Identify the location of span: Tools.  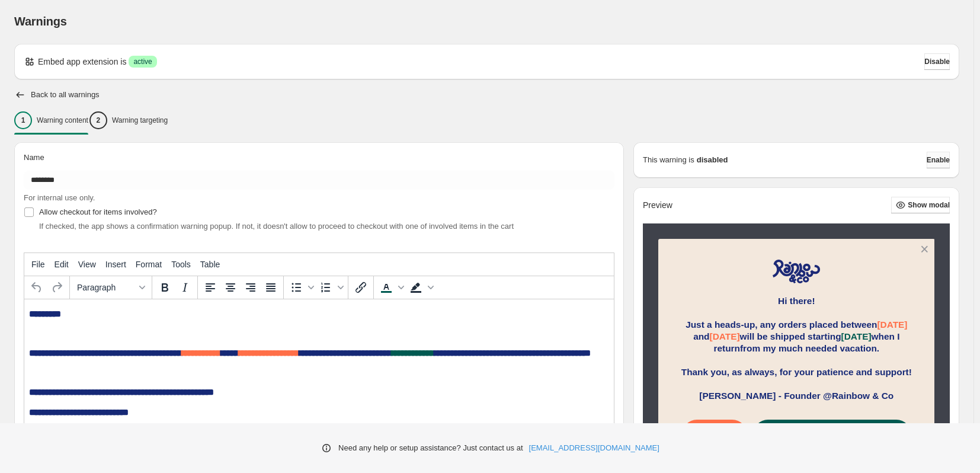
(181, 264).